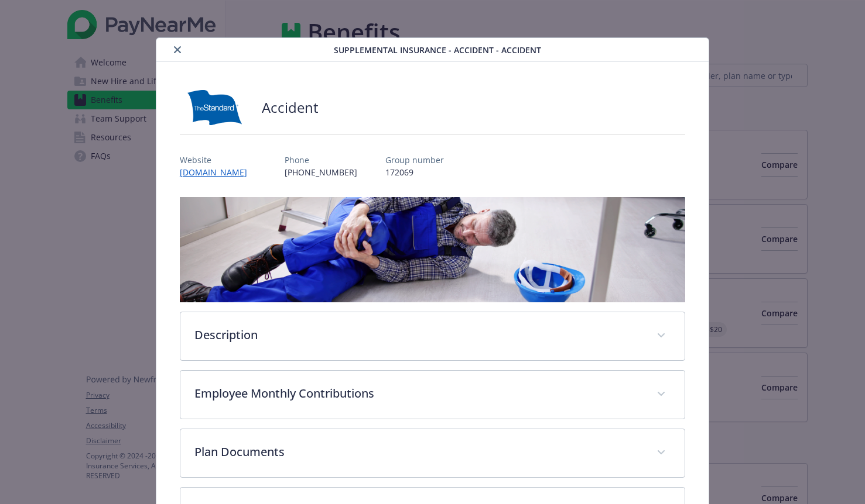 This screenshot has height=504, width=865. What do you see at coordinates (432, 250) in the screenshot?
I see `img: banner` at bounding box center [432, 250].